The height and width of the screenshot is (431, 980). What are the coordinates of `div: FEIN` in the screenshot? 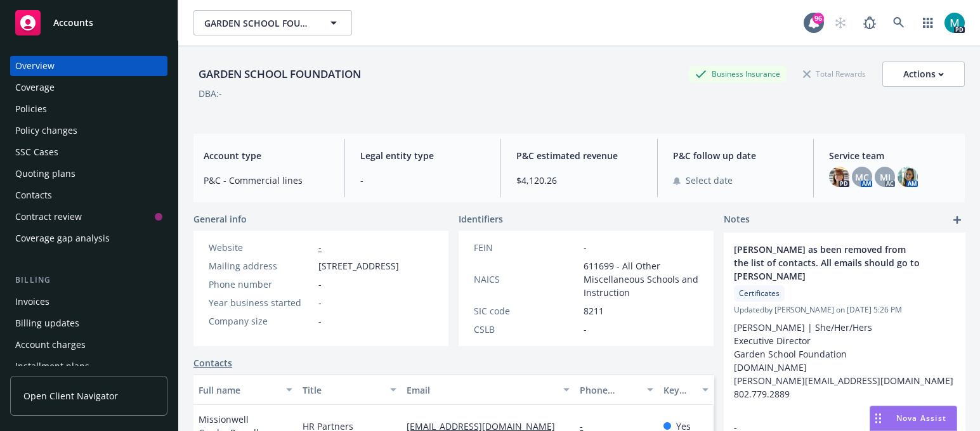 It's located at (526, 247).